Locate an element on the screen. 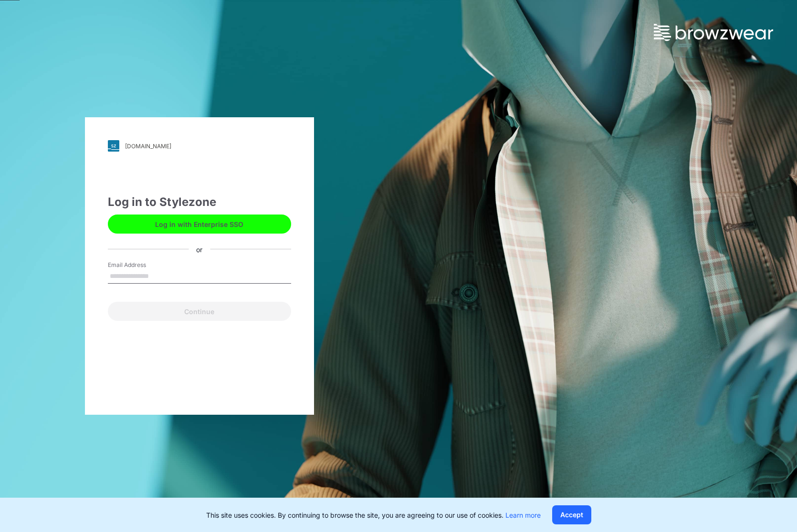 The width and height of the screenshot is (797, 532). button: Accept is located at coordinates (572, 515).